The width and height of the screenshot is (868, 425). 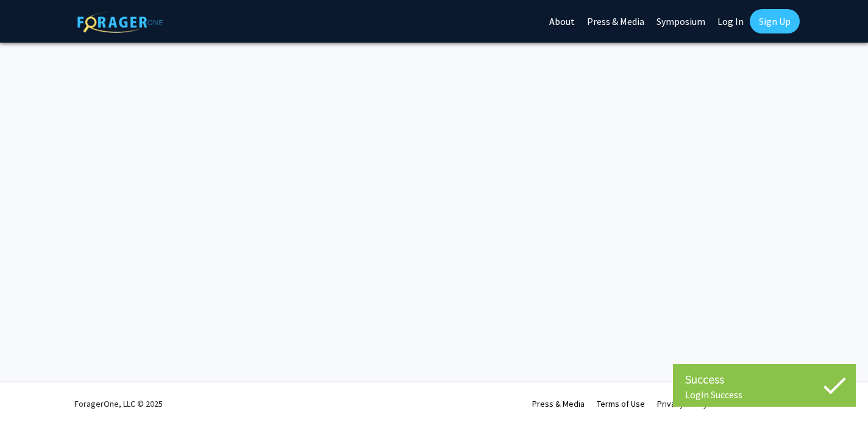 What do you see at coordinates (621, 404) in the screenshot?
I see `a: Terms of Use` at bounding box center [621, 404].